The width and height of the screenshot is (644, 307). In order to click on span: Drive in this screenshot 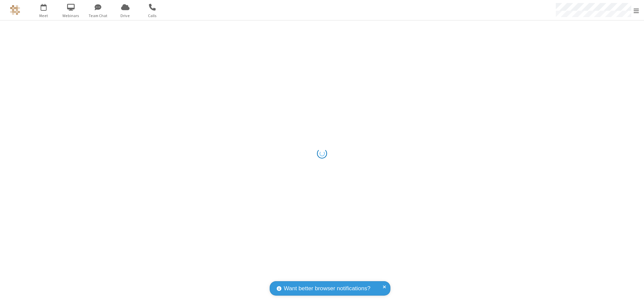, I will do `click(125, 16)`.